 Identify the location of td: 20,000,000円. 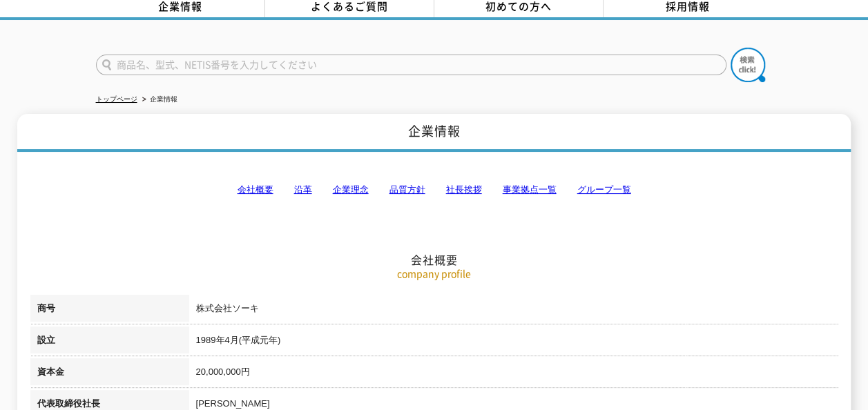
(514, 374).